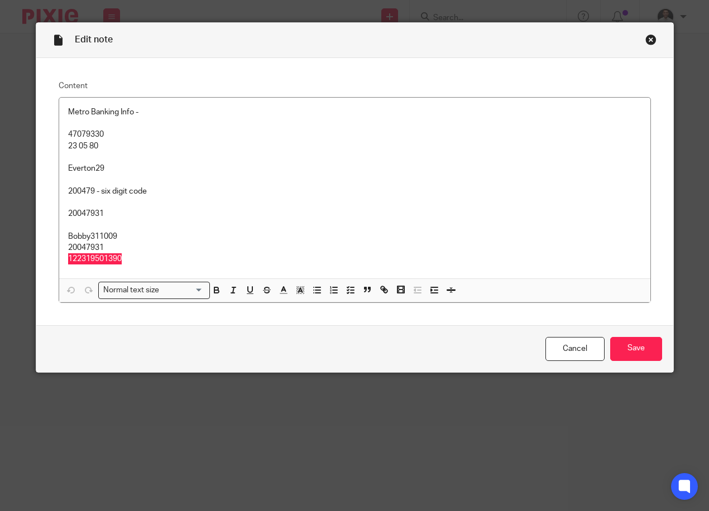  Describe the element at coordinates (94, 40) in the screenshot. I see `span: Edit note` at that location.